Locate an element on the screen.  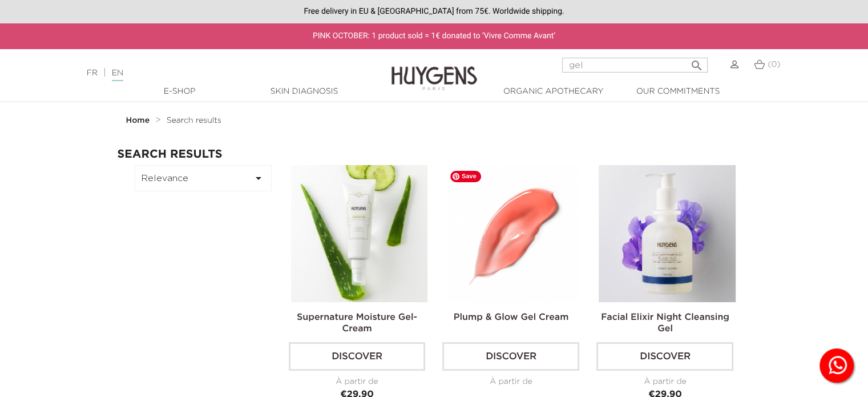
span: Search results is located at coordinates (194, 120).